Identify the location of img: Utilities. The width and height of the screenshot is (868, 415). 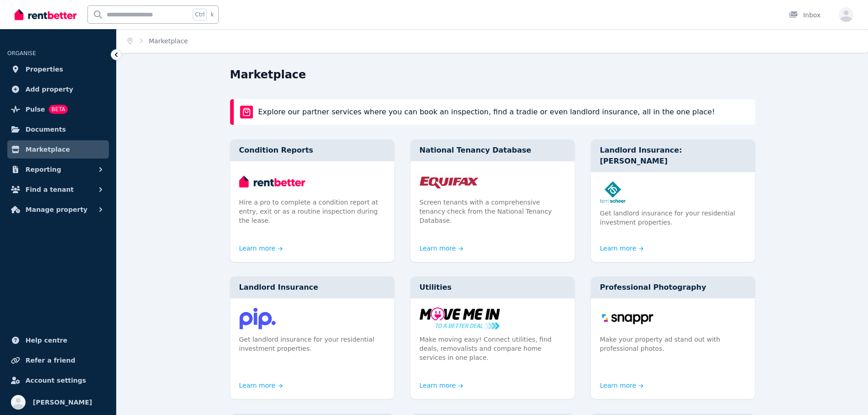
(492, 319).